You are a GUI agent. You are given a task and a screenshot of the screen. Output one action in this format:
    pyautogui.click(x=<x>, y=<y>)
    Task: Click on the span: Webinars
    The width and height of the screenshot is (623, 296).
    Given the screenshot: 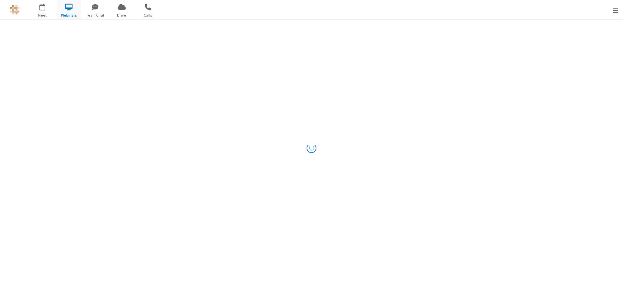 What is the action you would take?
    pyautogui.click(x=69, y=15)
    